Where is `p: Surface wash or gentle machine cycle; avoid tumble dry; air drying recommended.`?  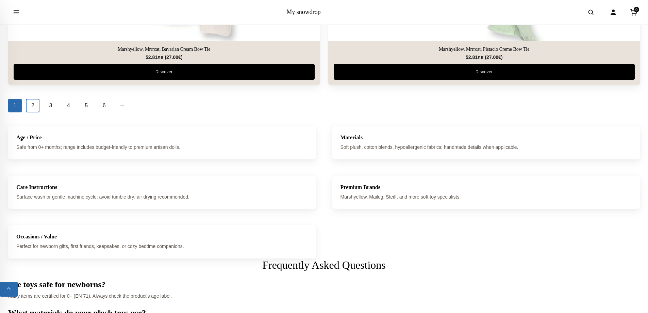 p: Surface wash or gentle machine cycle; avoid tumble dry; air drying recommended. is located at coordinates (162, 197).